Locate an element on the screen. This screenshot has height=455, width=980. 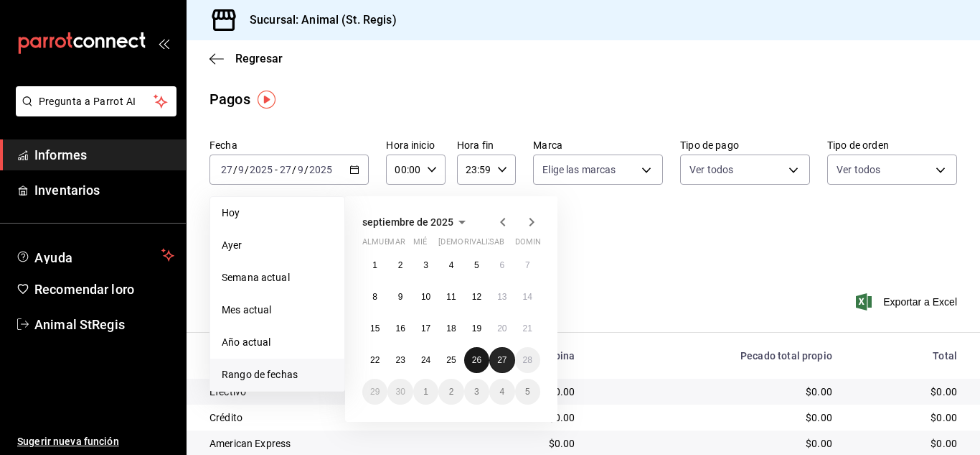
font: Ayuda is located at coordinates (53, 257).